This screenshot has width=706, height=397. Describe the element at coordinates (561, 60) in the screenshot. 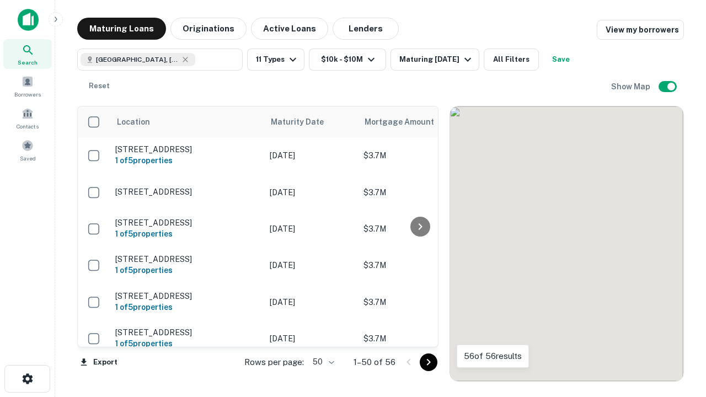

I see `button: Save your search to get updates of matches that match your search criteria.` at that location.